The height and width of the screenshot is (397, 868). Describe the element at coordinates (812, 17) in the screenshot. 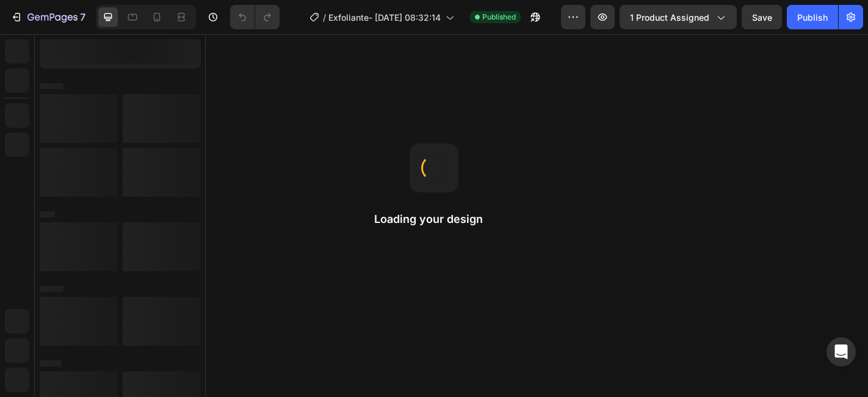

I see `button: Publish` at that location.